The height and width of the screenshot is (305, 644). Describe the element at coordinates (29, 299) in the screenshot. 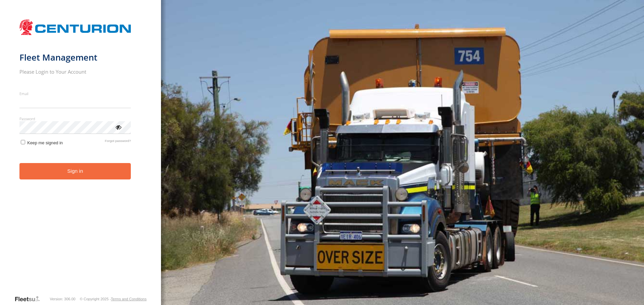

I see `a: Visit our Website` at that location.